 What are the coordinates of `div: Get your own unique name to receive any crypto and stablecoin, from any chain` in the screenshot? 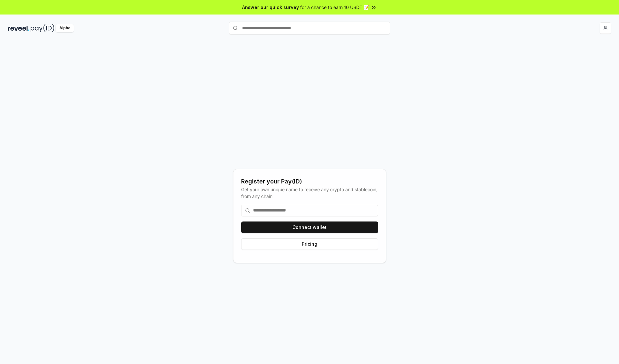 It's located at (310, 193).